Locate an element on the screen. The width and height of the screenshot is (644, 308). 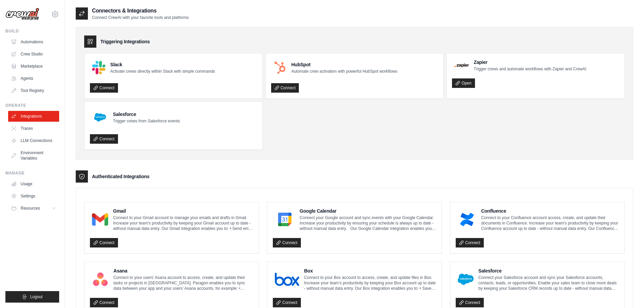
img: Zapier Logo is located at coordinates (462, 65).